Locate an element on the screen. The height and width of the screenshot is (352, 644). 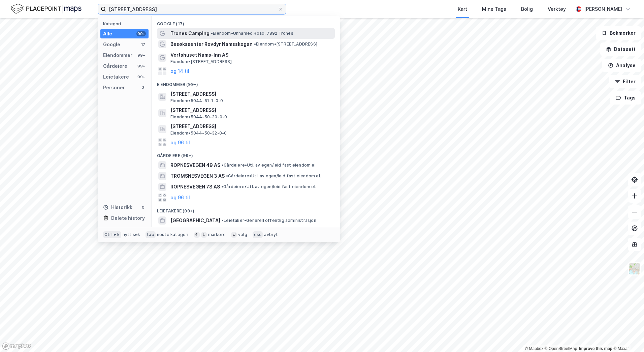
div: nytt søk is located at coordinates (131, 235).